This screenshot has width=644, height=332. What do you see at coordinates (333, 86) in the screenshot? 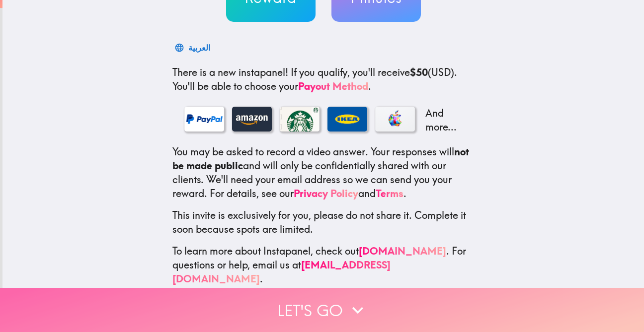
I see `a: Payout Method` at bounding box center [333, 86].